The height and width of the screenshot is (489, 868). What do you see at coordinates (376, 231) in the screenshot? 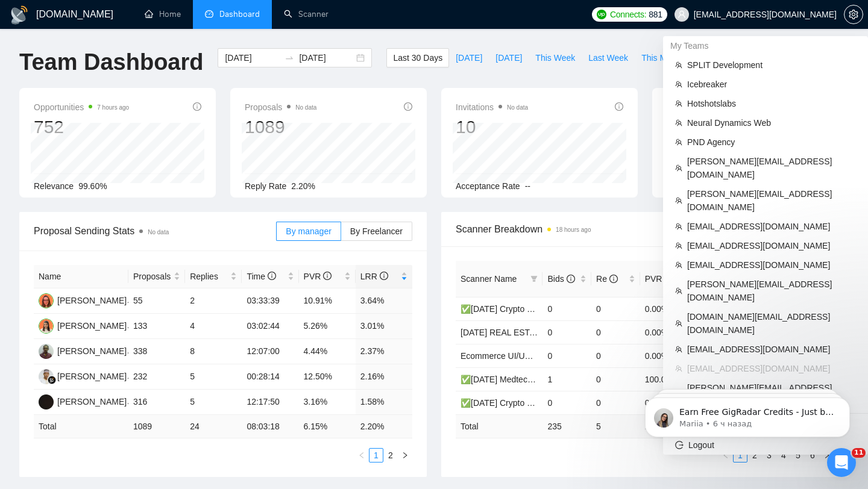
I see `span: By Freelancer` at bounding box center [376, 231].